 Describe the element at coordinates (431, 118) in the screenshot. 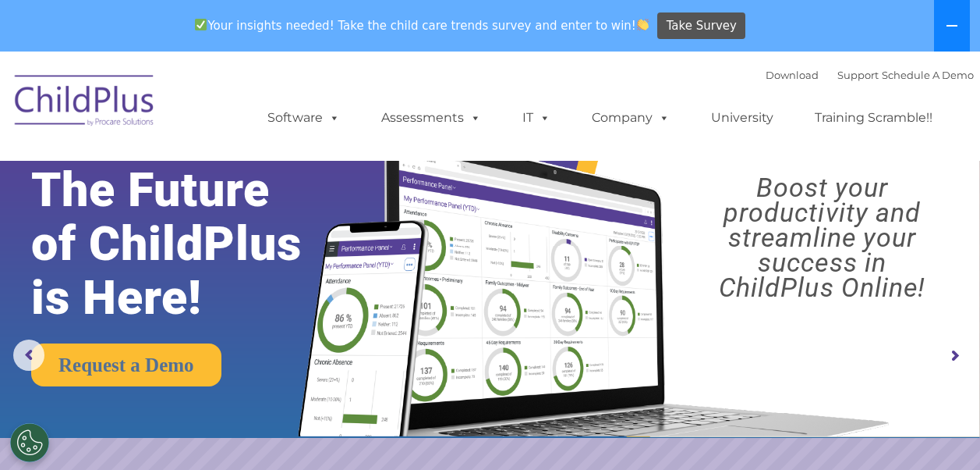

I see `a: Assessments` at that location.